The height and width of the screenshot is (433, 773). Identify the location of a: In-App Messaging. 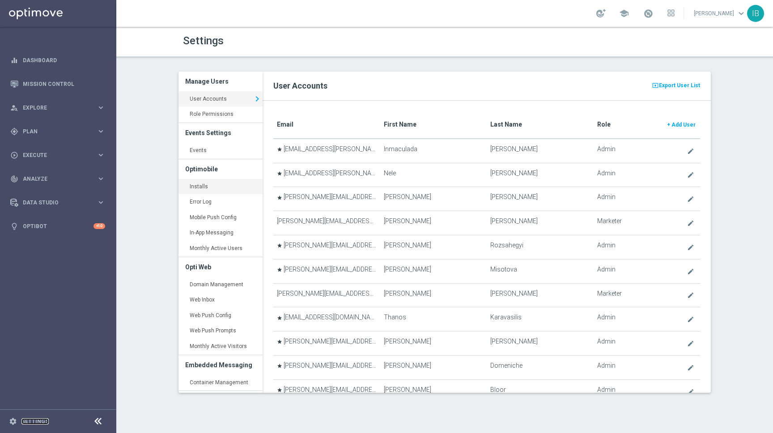
(221, 233).